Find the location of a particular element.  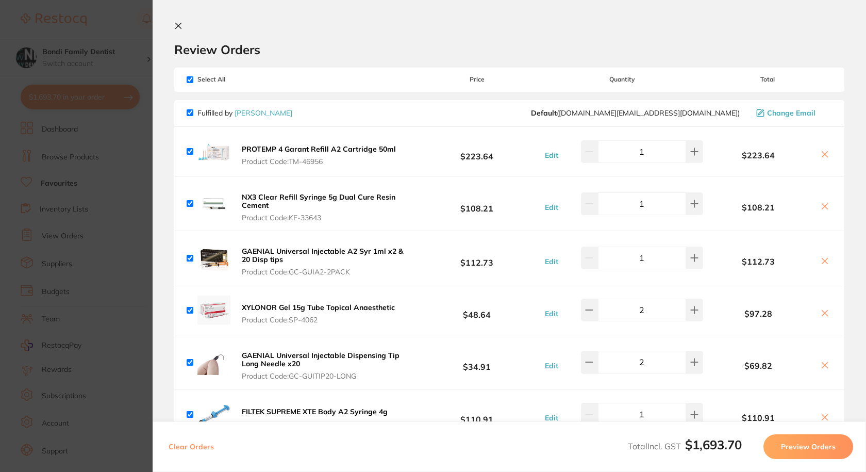

img: NzQweG14cg is located at coordinates (214, 310).